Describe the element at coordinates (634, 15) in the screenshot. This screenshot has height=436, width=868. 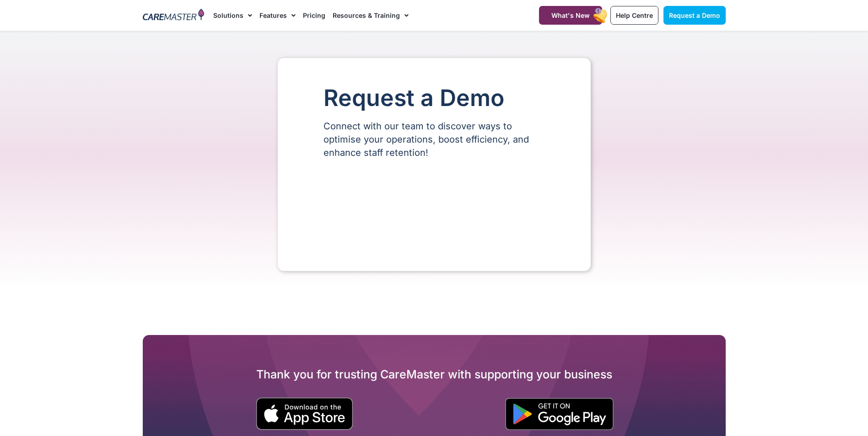
I see `a: Help Centre` at that location.